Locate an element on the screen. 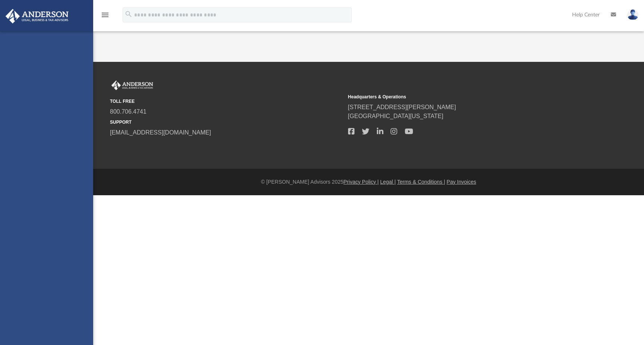  a: Terms & Conditions | is located at coordinates (421, 182).